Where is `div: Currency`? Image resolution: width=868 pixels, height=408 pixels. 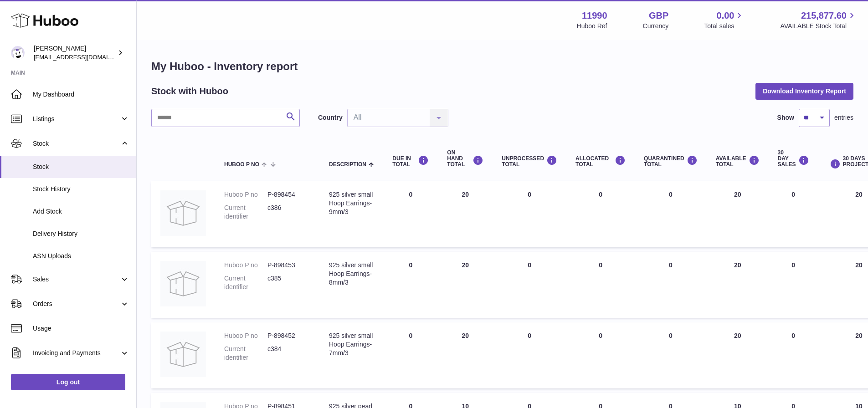
div: Currency is located at coordinates (655, 26).